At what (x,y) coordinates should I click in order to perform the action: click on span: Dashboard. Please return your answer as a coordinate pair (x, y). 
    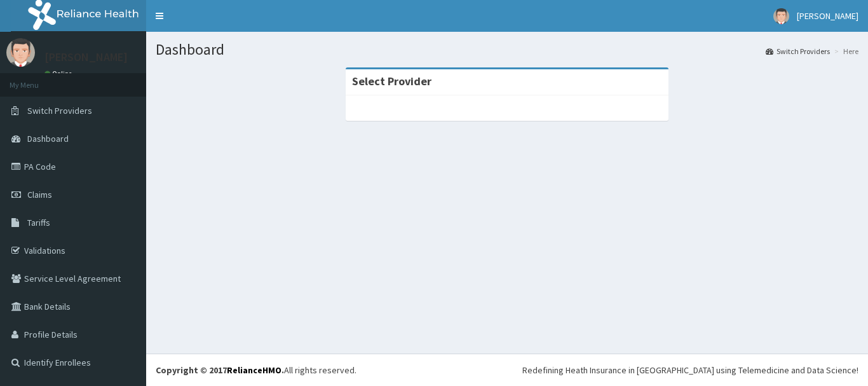
    Looking at the image, I should click on (47, 139).